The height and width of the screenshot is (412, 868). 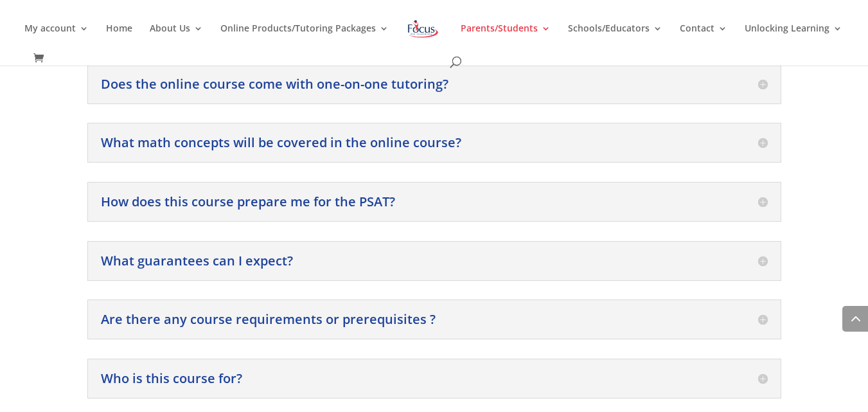 What do you see at coordinates (422, 29) in the screenshot?
I see `img: Focus on Learning` at bounding box center [422, 29].